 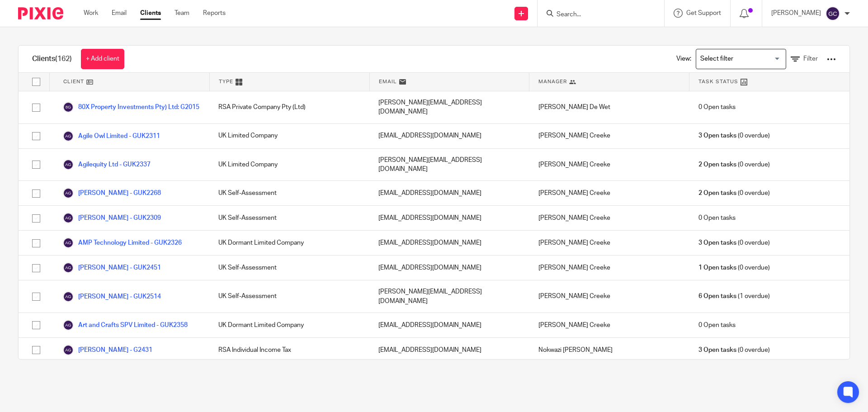 I want to click on h1: Clients, so click(x=52, y=59).